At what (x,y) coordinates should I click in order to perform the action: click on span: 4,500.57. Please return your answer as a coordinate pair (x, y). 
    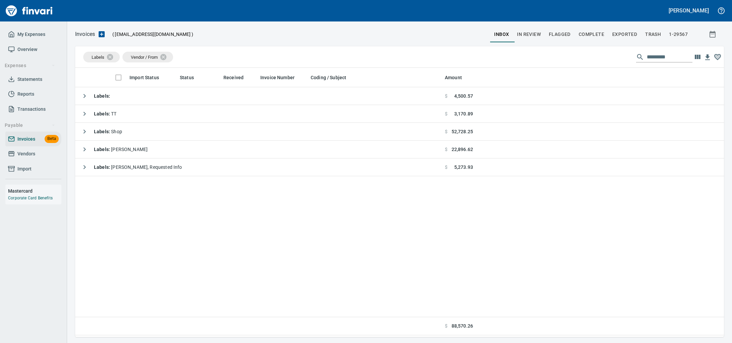
    Looking at the image, I should click on (463, 96).